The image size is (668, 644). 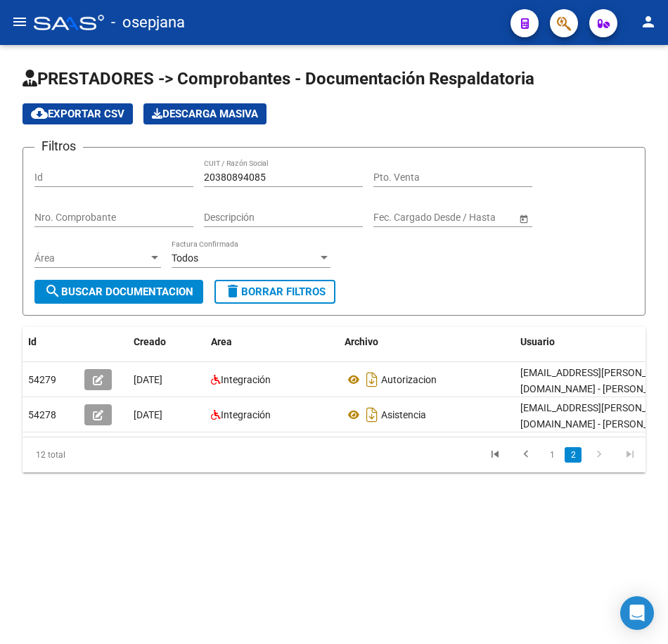 I want to click on button: Borrar Filtros, so click(x=275, y=292).